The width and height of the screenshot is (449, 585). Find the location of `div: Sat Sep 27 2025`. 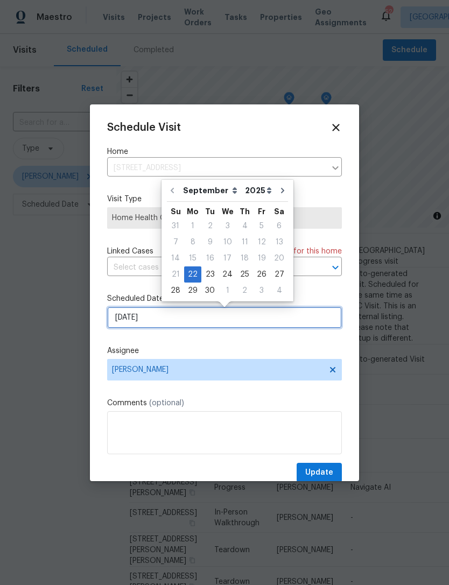

div: Sat Sep 27 2025 is located at coordinates (279, 274).